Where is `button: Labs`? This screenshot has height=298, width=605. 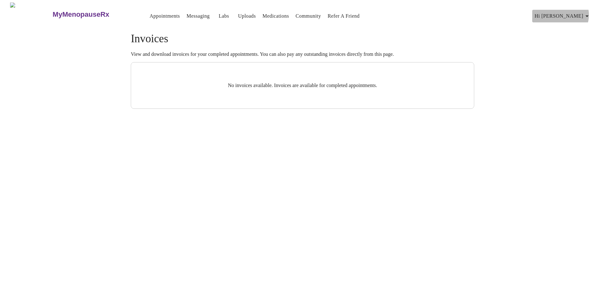 button: Labs is located at coordinates (224, 16).